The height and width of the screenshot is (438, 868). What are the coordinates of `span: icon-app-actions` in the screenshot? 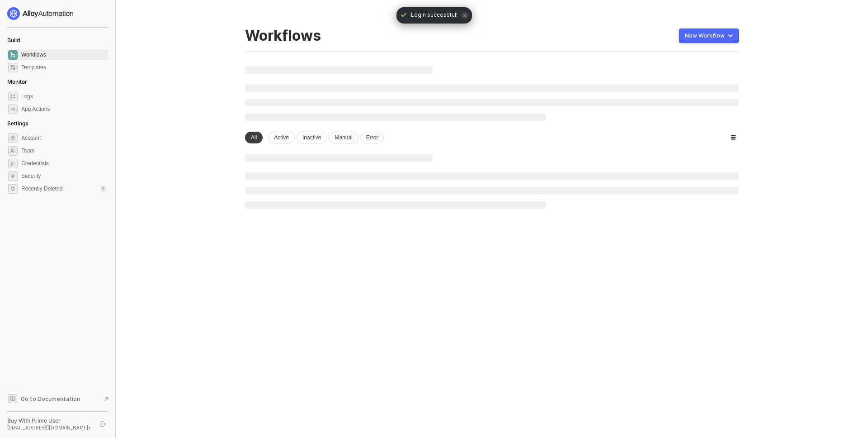 It's located at (13, 109).